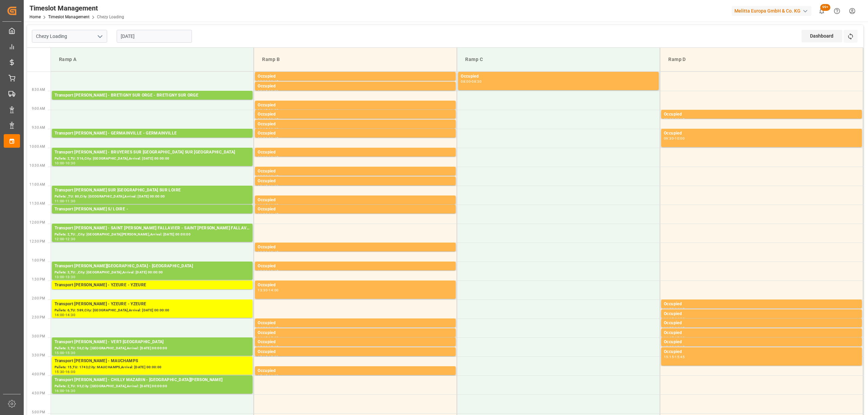 The image size is (868, 415). What do you see at coordinates (822, 36) in the screenshot?
I see `div: Dashboard` at bounding box center [822, 36].